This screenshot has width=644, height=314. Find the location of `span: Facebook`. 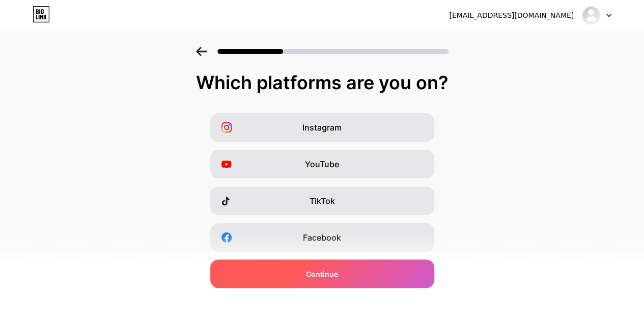

span: Facebook is located at coordinates (322, 238).